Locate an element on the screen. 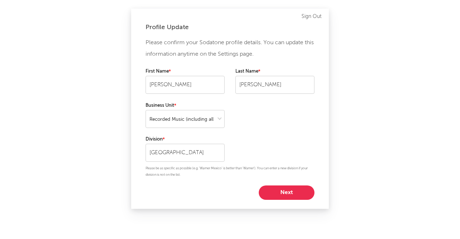  p: Please be as specific as possible (e.g. 'Warner Mexico' is better than 'Warner'). You can enter a... is located at coordinates (230, 172).